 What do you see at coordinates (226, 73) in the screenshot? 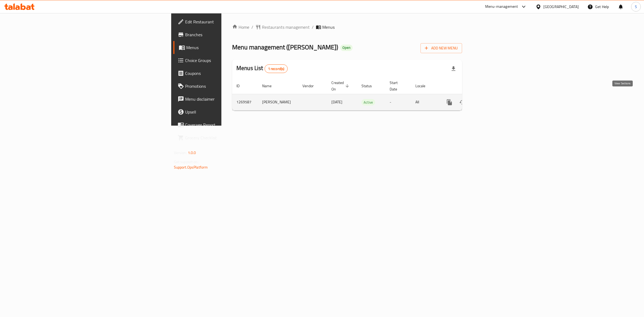
I see `a: Coupons` at bounding box center [226, 73].